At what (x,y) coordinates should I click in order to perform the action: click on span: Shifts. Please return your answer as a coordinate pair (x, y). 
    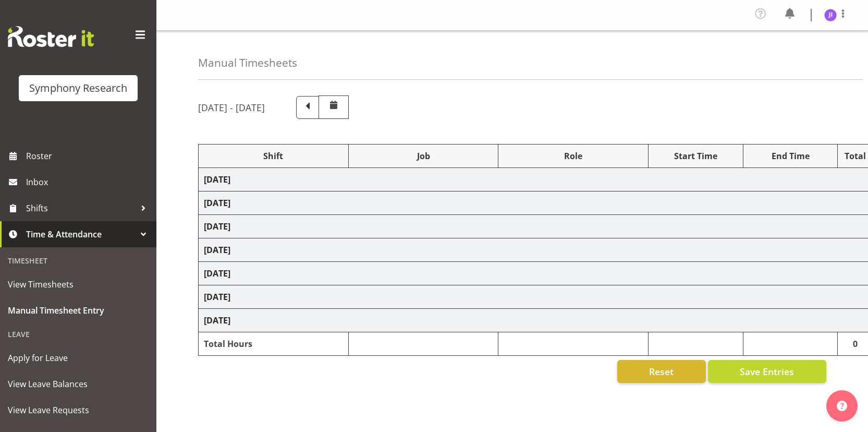
    Looking at the image, I should click on (81, 208).